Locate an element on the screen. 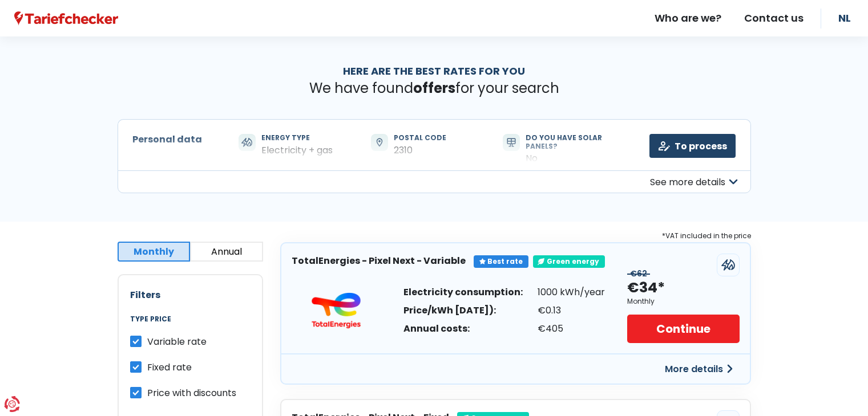 The image size is (868, 416). font: Fixed rate is located at coordinates (169, 367).